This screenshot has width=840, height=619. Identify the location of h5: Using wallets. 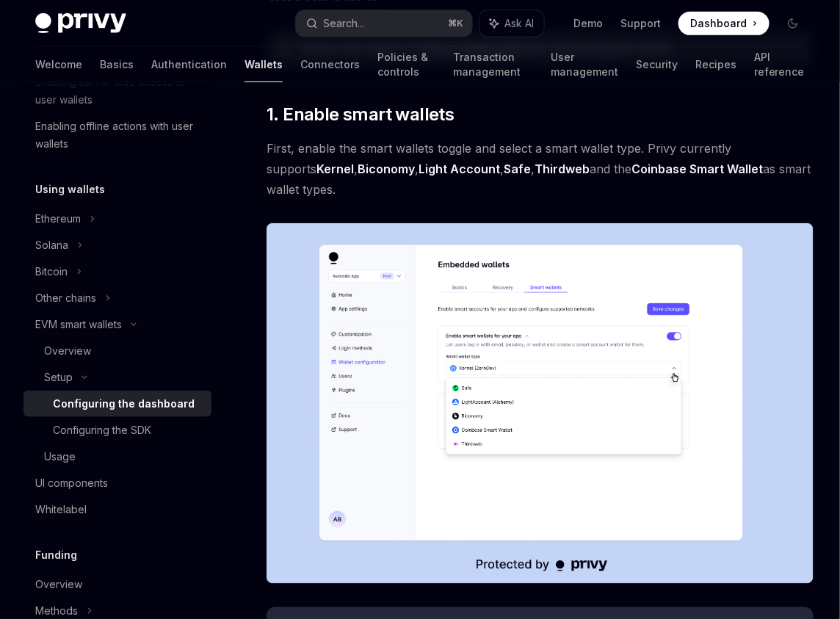
(70, 190).